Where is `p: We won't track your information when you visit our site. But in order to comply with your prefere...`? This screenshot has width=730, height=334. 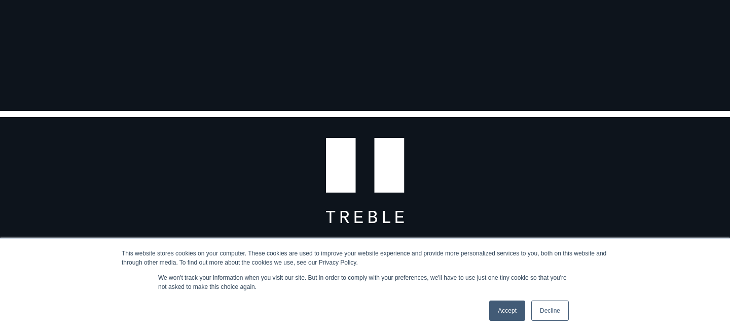
p: We won't track your information when you visit our site. But in order to comply with your prefere... is located at coordinates (365, 282).